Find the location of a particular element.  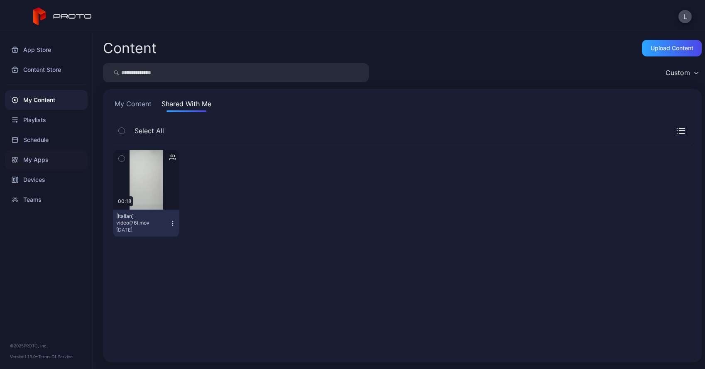

a: Schedule is located at coordinates (46, 140).